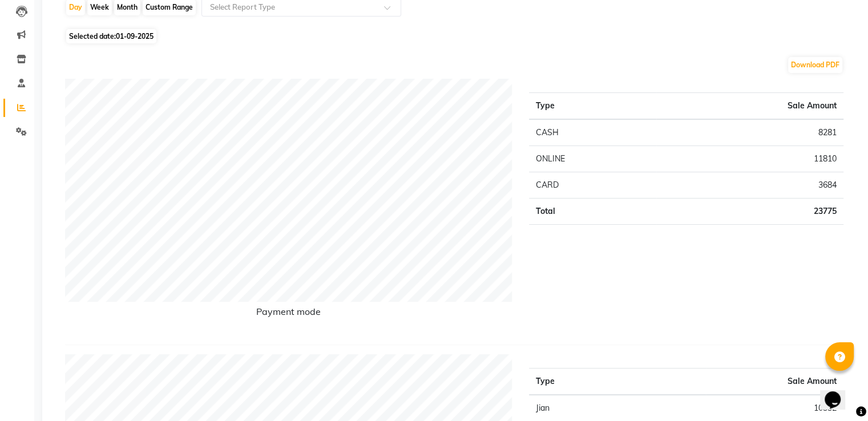  What do you see at coordinates (750, 133) in the screenshot?
I see `td: 8281` at bounding box center [750, 133].